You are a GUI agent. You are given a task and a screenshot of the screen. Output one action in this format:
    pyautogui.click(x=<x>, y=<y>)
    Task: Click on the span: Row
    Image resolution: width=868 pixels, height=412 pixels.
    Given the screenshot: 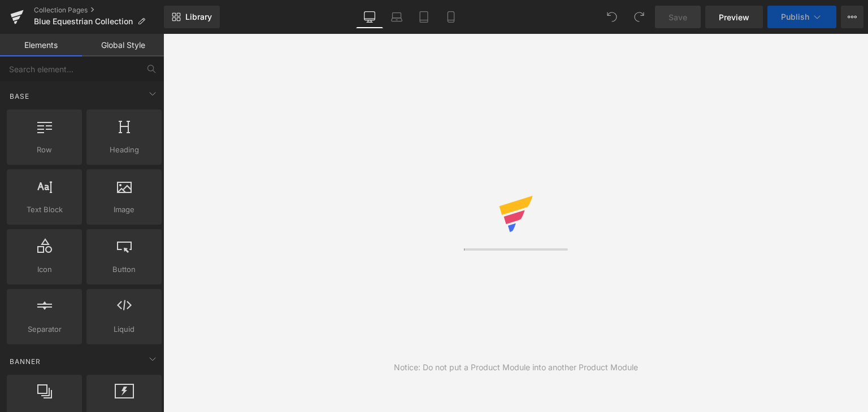 What is the action you would take?
    pyautogui.click(x=44, y=150)
    